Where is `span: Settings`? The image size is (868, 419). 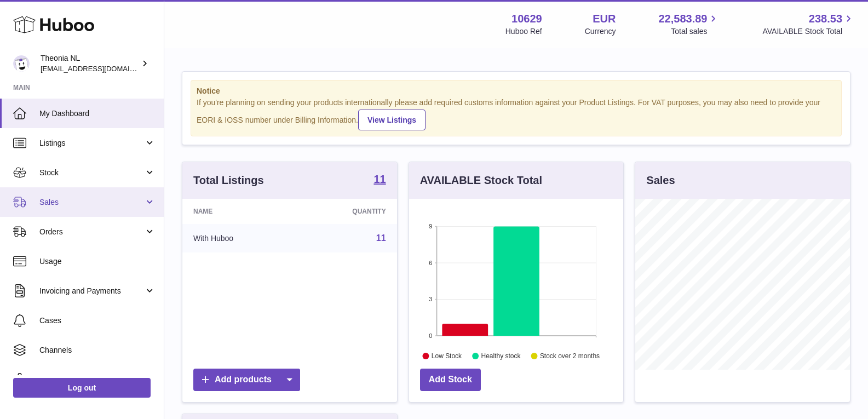
span: Settings is located at coordinates (97, 379).